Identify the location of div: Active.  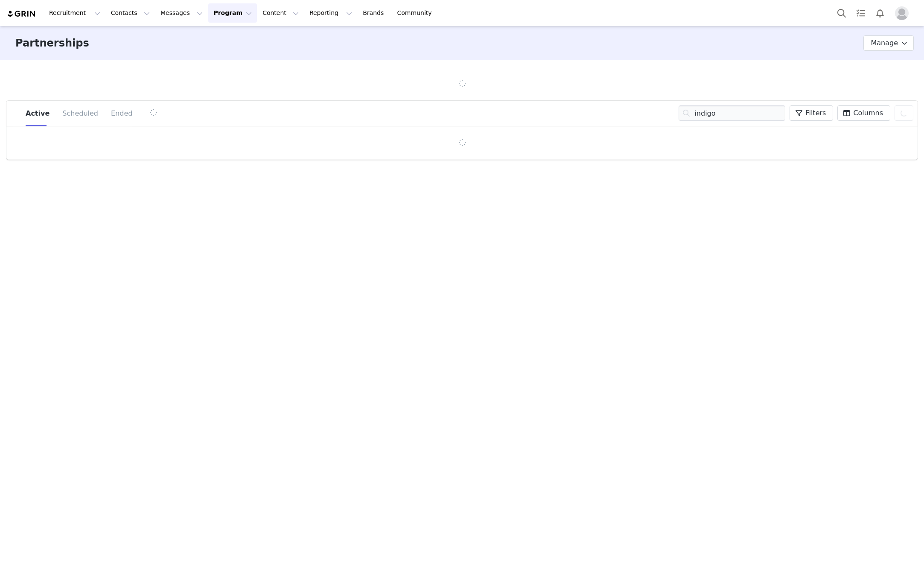
(40, 113).